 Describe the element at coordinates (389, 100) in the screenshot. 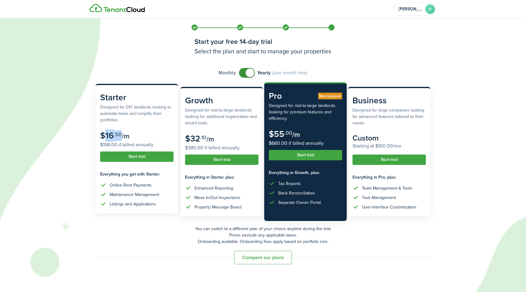

I see `subscription-pricing-card-title: Business` at that location.